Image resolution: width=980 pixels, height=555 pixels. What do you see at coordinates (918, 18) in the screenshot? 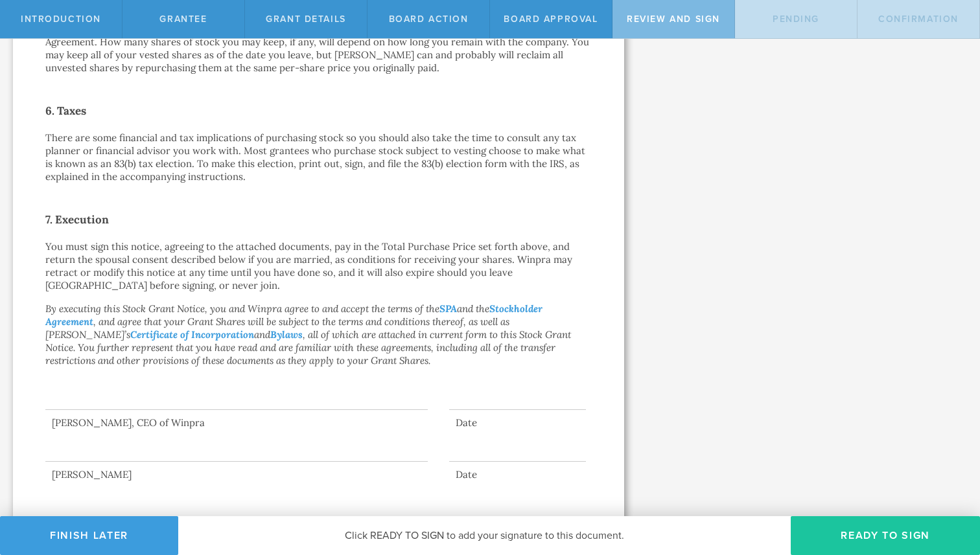
I see `span: Confirmation` at bounding box center [918, 18].